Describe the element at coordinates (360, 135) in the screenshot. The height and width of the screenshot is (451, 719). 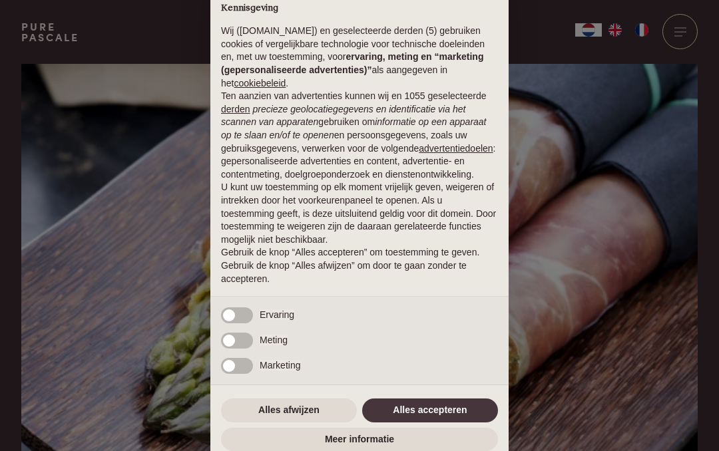
I see `p: Ten aanzien van advertenties kunnen wij en 1055 geselecteerde gebruiken om en persoonsgegevens, z...` at that location.